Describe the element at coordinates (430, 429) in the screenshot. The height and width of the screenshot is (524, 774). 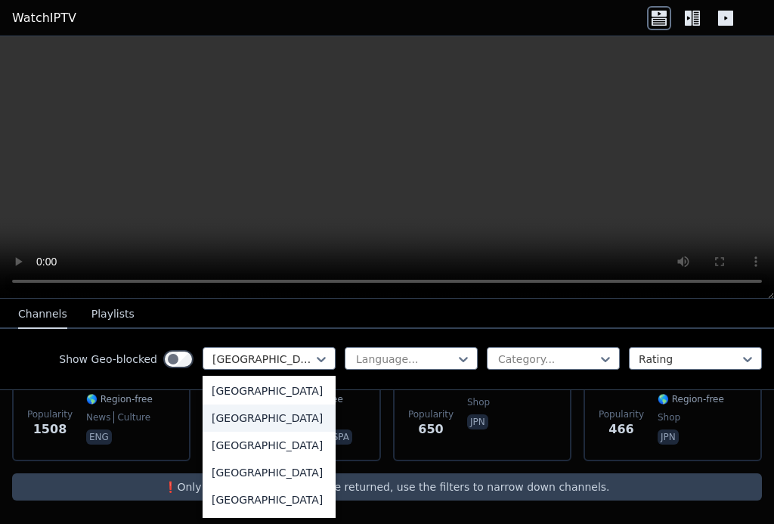
I see `span: 650` at that location.